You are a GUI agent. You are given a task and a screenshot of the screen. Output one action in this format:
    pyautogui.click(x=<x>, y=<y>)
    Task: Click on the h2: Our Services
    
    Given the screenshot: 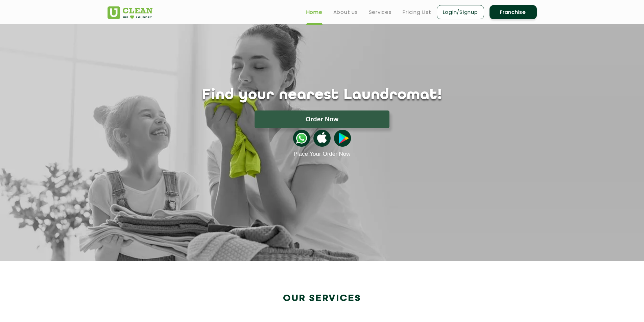 What is the action you would take?
    pyautogui.click(x=322, y=299)
    